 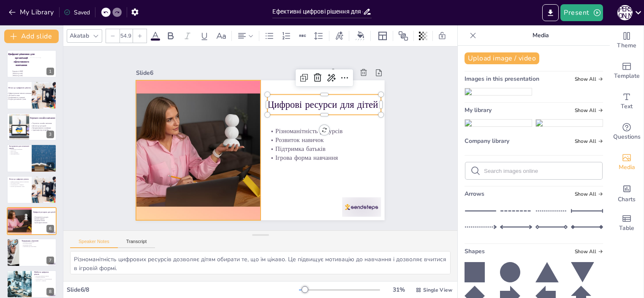 What do you see at coordinates (38, 241) in the screenshot?
I see `p: Комунікація з батьками` at bounding box center [38, 241].